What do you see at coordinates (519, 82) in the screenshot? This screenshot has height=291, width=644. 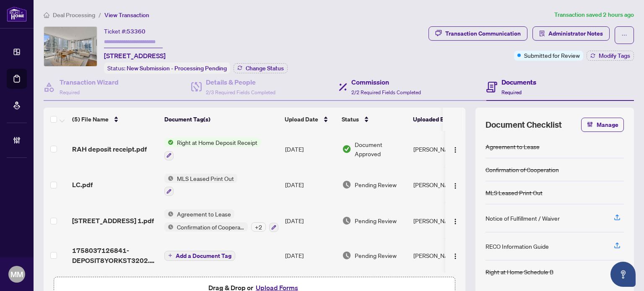 I see `h4: Documents` at bounding box center [519, 82].